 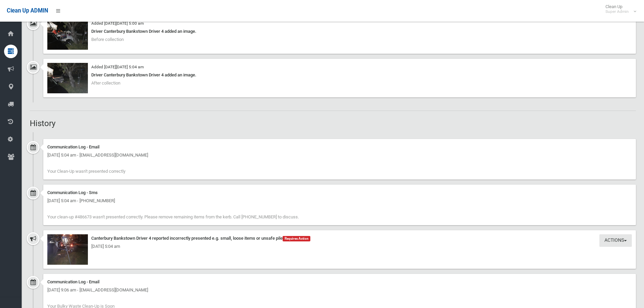 What do you see at coordinates (87, 171) in the screenshot?
I see `span: Your Clean-Up wasn't presented correctly` at bounding box center [87, 171].